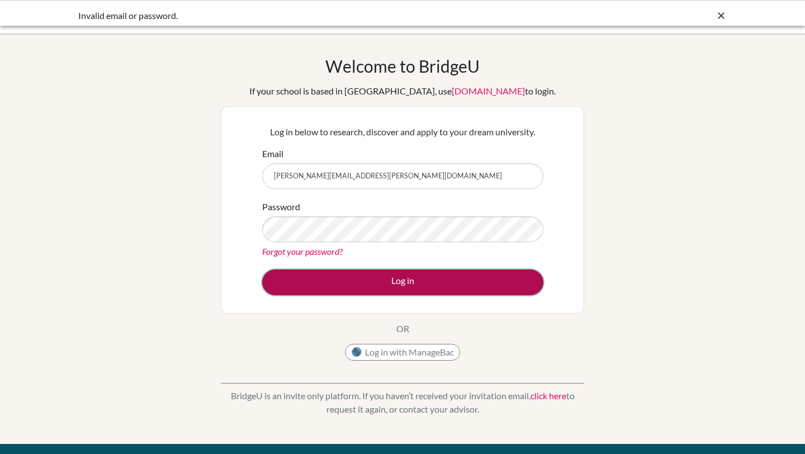 This screenshot has height=454, width=805. I want to click on a: click here, so click(548, 395).